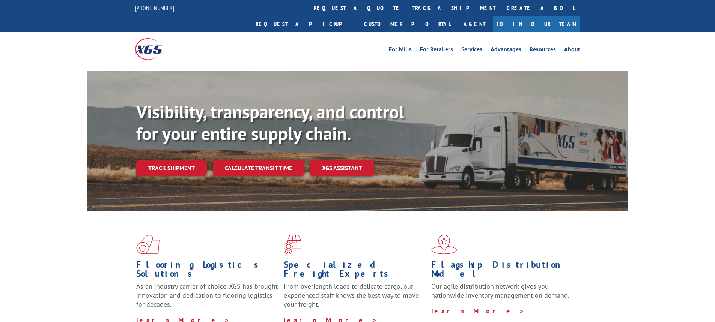 This screenshot has width=715, height=322. I want to click on a: For Mills, so click(400, 51).